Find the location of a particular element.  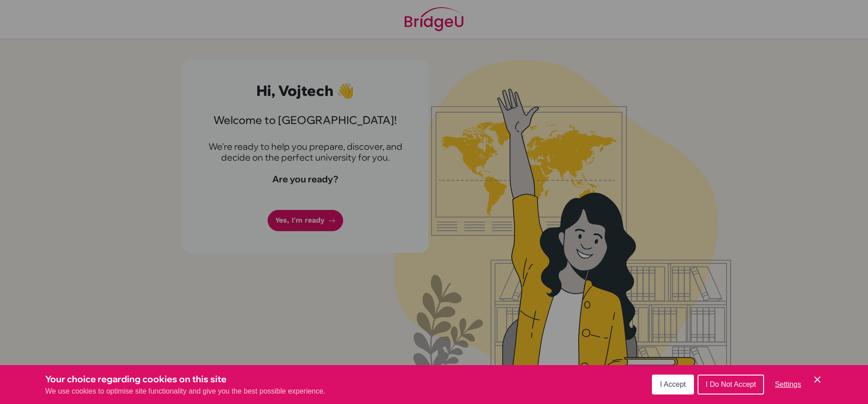

button: I Accept is located at coordinates (673, 385).